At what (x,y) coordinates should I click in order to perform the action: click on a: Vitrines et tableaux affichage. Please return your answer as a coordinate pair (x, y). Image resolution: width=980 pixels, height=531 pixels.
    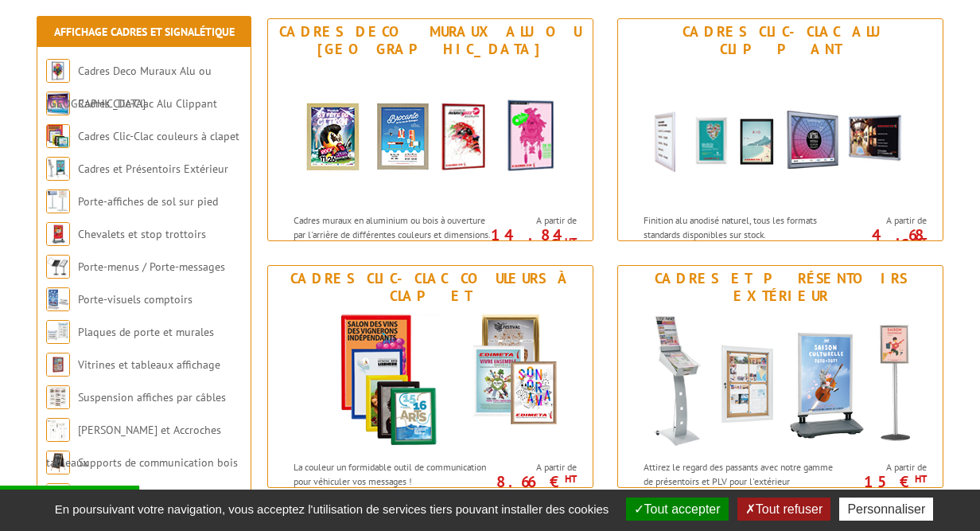
    Looking at the image, I should click on (149, 364).